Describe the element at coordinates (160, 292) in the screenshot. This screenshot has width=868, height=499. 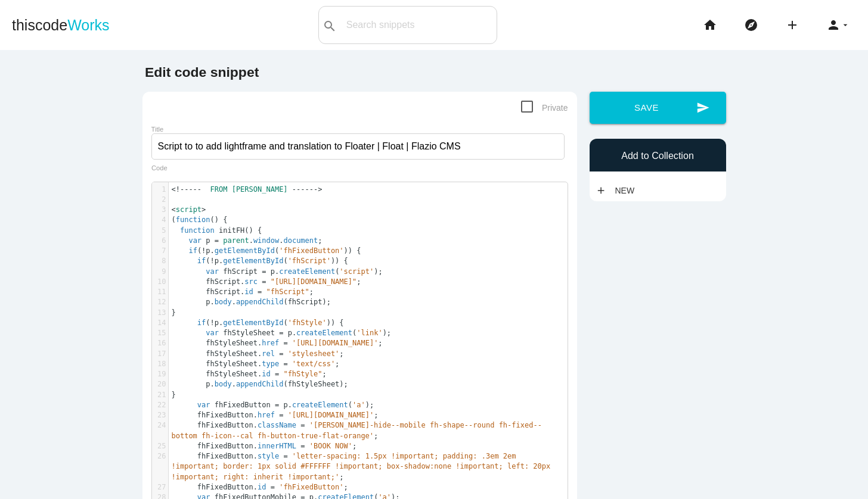
I see `div: 11` at that location.